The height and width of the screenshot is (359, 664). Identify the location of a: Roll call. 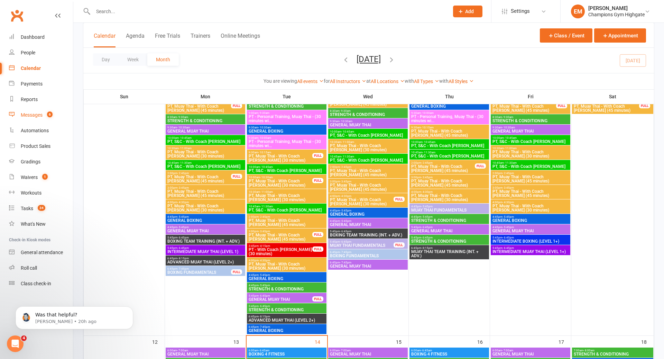
(41, 268).